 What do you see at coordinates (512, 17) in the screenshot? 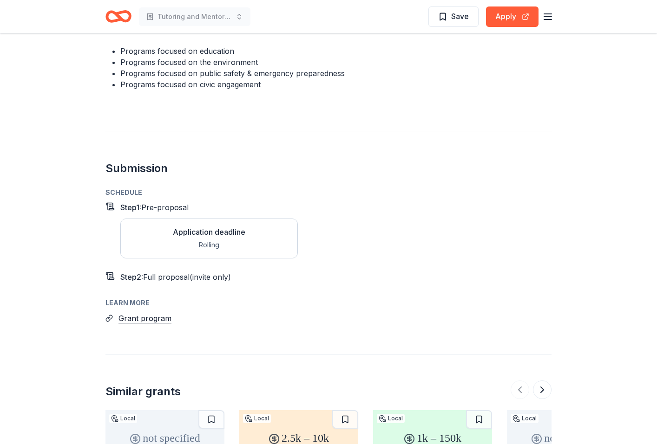
I see `button: Apply` at bounding box center [512, 17].